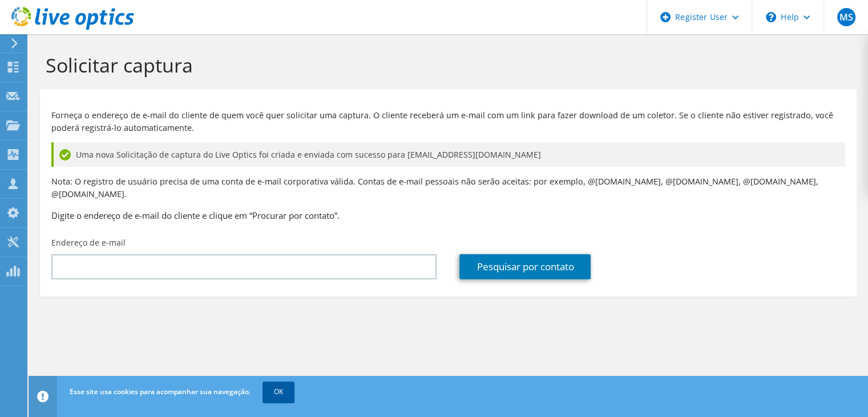 This screenshot has width=868, height=417. Describe the element at coordinates (308, 155) in the screenshot. I see `span: Uma nova Solicitação de captura do Live Optics foi criada e enviada com sucesso para [EMAIL_ADDRE...` at that location.